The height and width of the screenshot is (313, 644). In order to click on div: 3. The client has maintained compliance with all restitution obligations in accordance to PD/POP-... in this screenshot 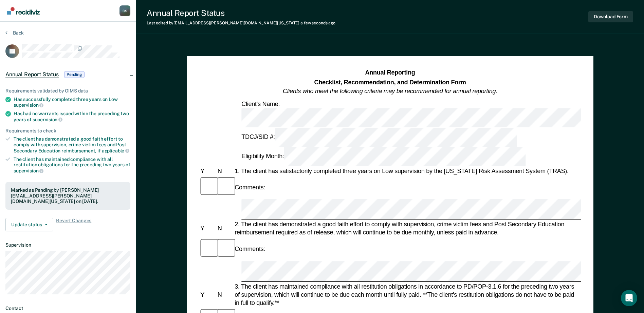, I will do `click(407, 295)`.